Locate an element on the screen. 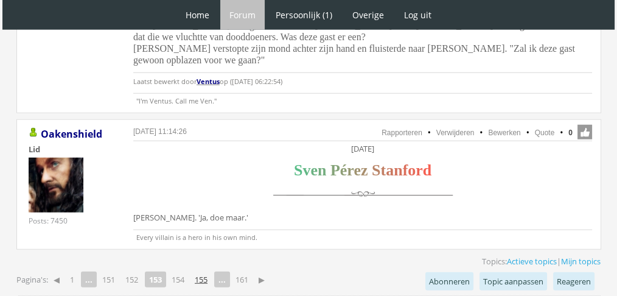  a: Actieve topics is located at coordinates (532, 261).